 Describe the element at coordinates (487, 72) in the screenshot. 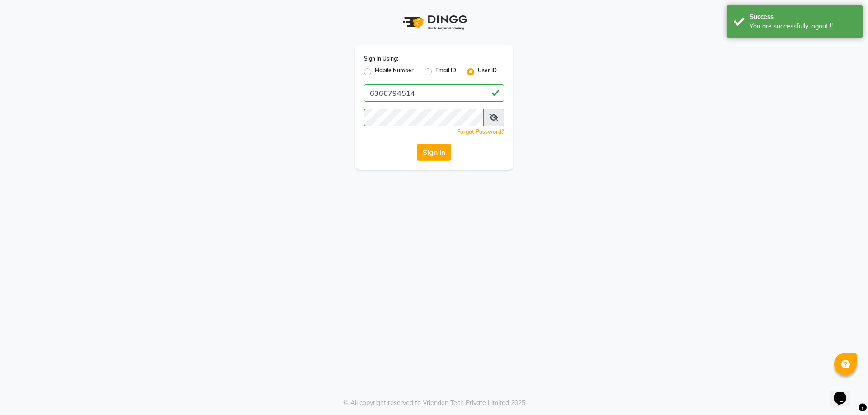

I see `label: User ID` at that location.